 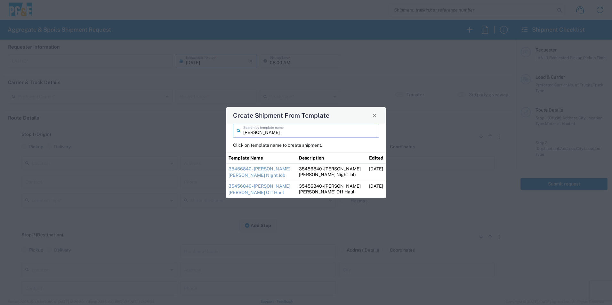 What do you see at coordinates (376, 158) in the screenshot?
I see `th: Edited` at bounding box center [376, 158].